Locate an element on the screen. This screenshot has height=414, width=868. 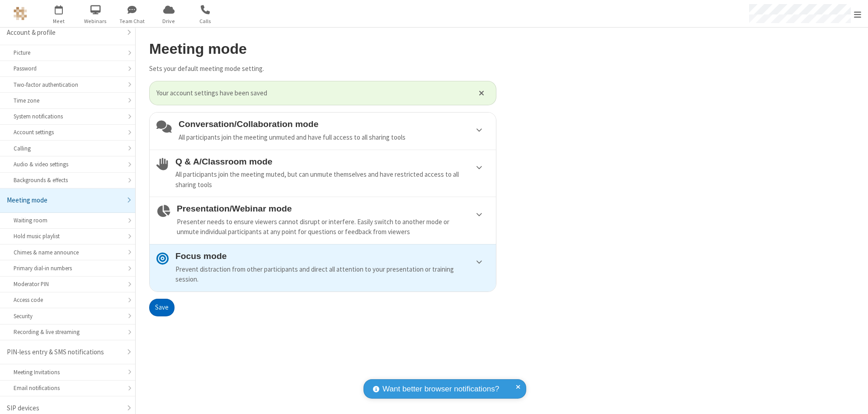
h4: Q & A/Classroom mode is located at coordinates (332, 162).